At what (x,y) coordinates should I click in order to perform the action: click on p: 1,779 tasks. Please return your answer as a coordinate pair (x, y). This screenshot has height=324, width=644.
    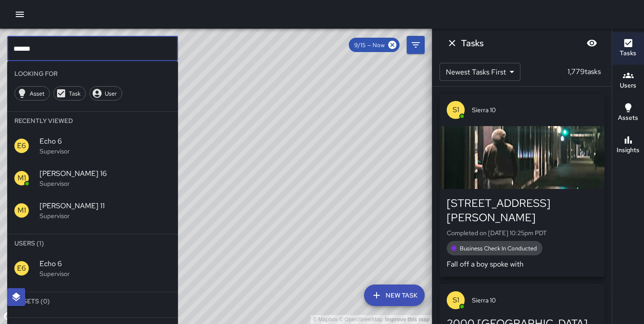
    Looking at the image, I should click on (584, 72).